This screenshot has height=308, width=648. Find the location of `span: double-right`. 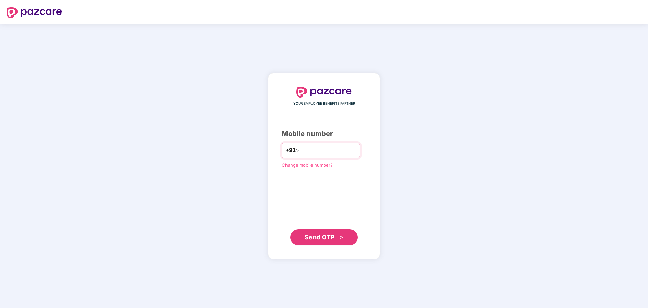

span: double-right is located at coordinates (341, 238).